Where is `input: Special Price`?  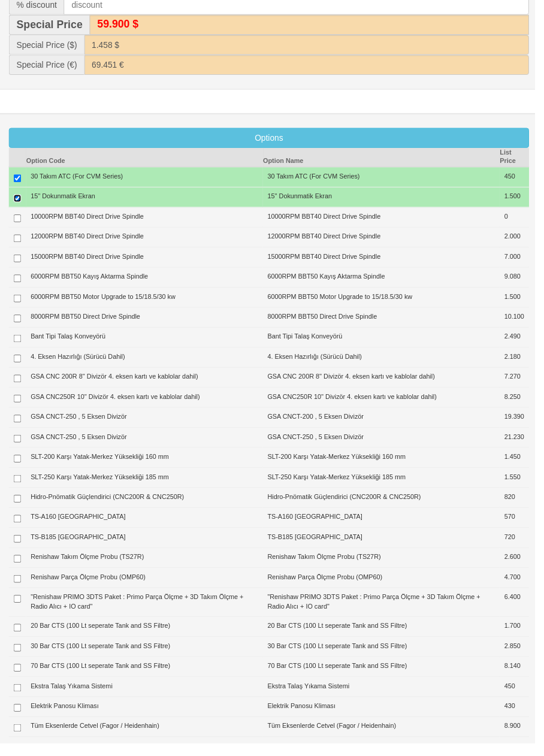 input: Special Price is located at coordinates (314, 25).